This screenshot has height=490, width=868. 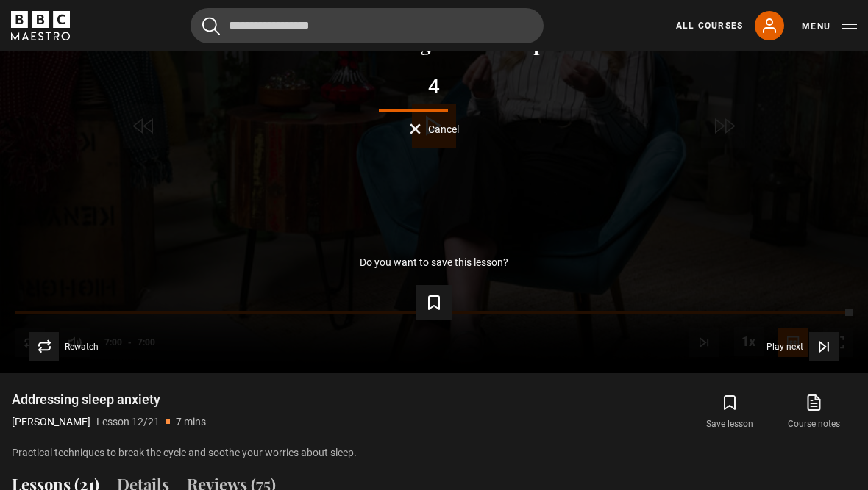 What do you see at coordinates (434, 44) in the screenshot?
I see `button: Functioning on bad sleep` at bounding box center [434, 44].